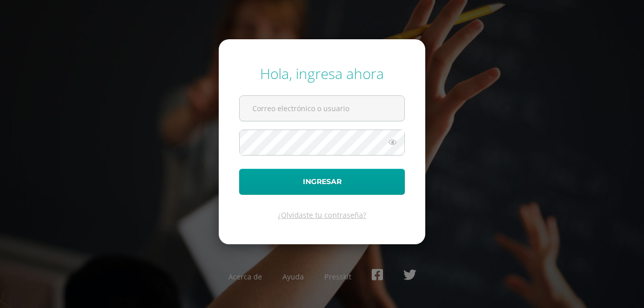 The image size is (644, 308). What do you see at coordinates (322, 73) in the screenshot?
I see `div: Hola, ingresa ahora` at bounding box center [322, 73].